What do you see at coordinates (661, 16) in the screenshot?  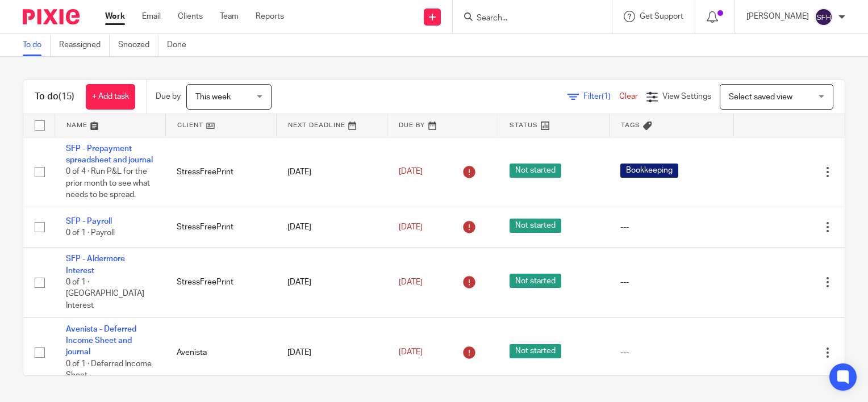 I see `span: Get Support` at bounding box center [661, 16].